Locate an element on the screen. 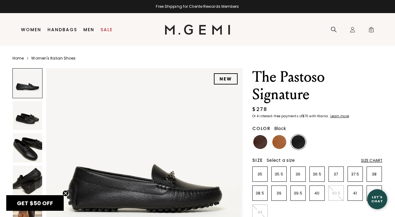 The image size is (395, 217). button: Close teaser is located at coordinates (66, 193).